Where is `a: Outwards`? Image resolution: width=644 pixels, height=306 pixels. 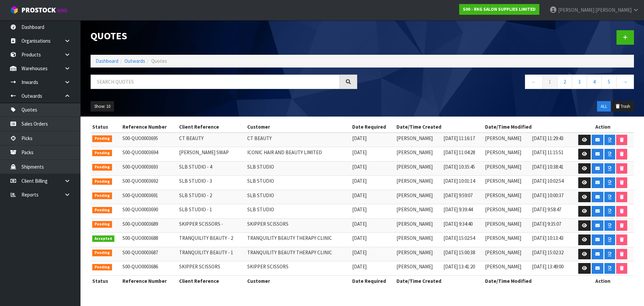 a: Outwards is located at coordinates (135, 61).